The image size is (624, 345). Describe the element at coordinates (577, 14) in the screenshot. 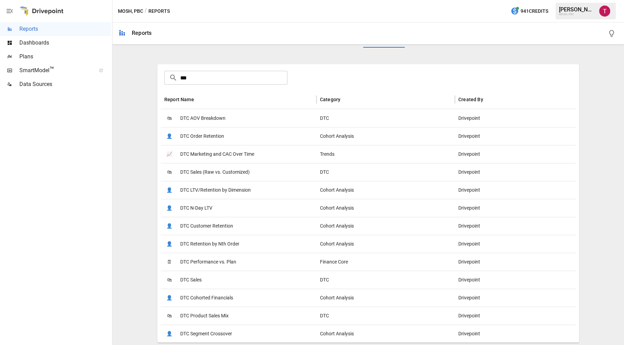

I see `div: MOSH, PBC` at that location.